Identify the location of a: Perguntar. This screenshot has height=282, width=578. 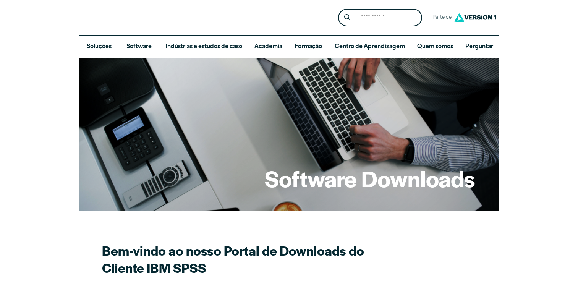
(479, 47).